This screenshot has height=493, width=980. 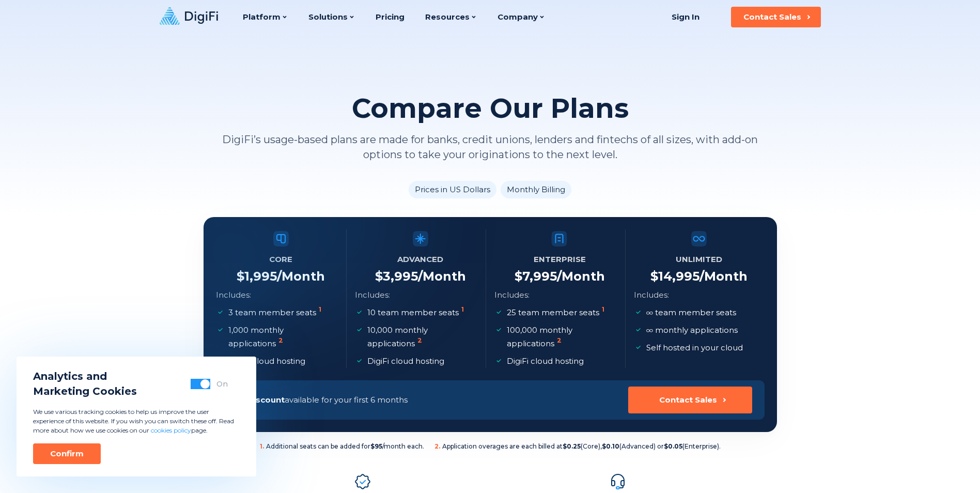 I want to click on p: 1,000 monthly applications, so click(x=282, y=337).